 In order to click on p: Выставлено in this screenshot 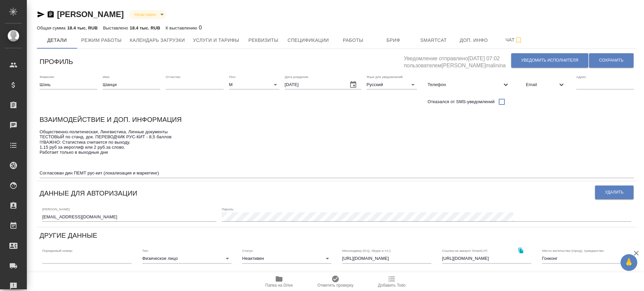, I will do `click(116, 27)`.